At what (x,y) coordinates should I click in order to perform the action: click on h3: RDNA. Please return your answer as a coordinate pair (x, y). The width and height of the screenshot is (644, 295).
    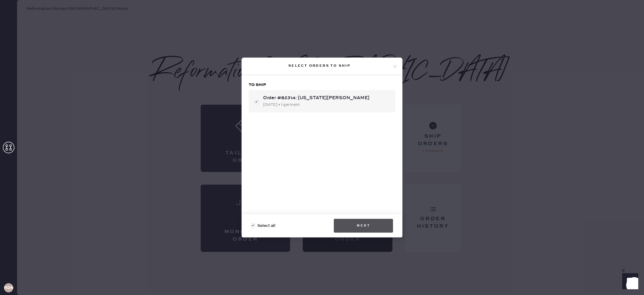
    Looking at the image, I should click on (8, 288).